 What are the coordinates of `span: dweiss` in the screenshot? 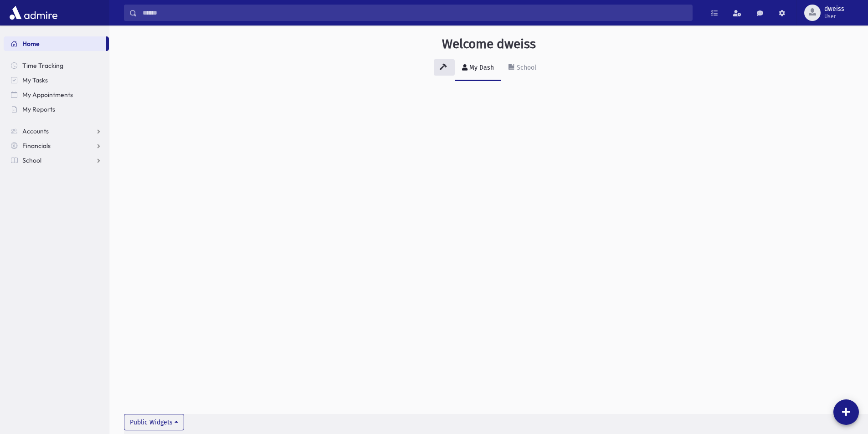 It's located at (834, 9).